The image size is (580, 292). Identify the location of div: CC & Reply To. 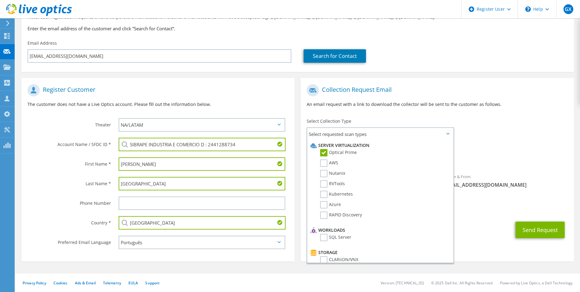
(437, 204).